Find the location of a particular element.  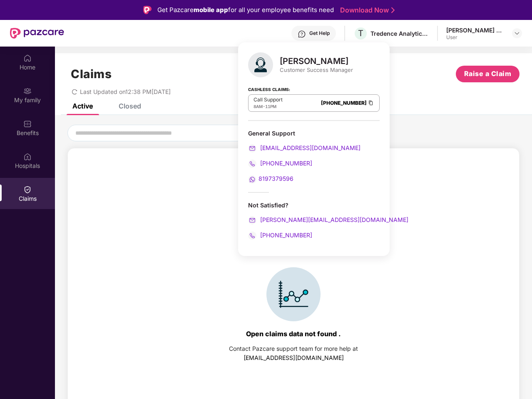

h1: Claims is located at coordinates (91, 74).